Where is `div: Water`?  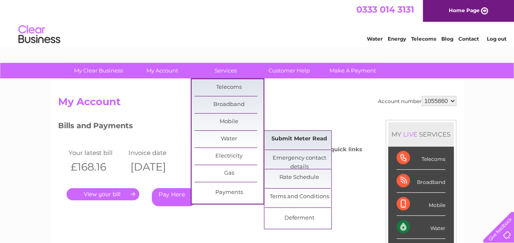
div: Water is located at coordinates (421, 227).